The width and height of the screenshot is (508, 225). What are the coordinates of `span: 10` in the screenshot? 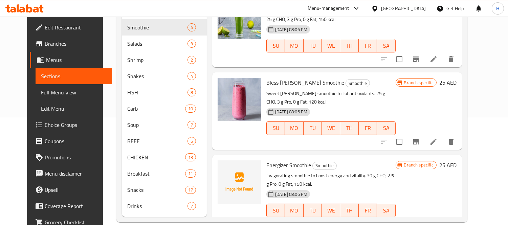 It's located at (190, 109).